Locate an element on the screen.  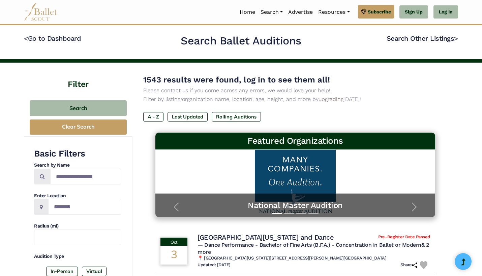
a: & 2 more is located at coordinates (313, 249).